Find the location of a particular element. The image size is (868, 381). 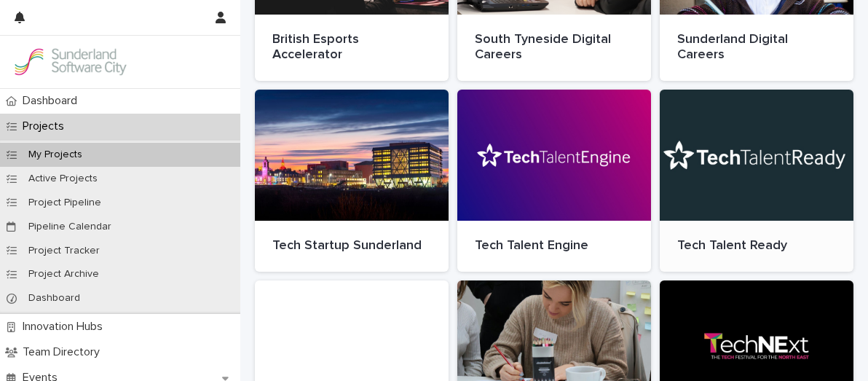

a: Tech Talent Ready is located at coordinates (757, 181).